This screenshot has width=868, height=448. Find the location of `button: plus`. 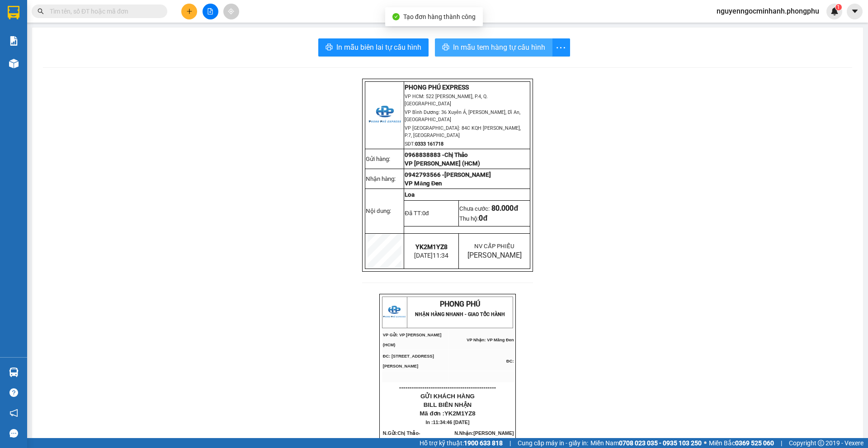

button: plus is located at coordinates (189, 11).